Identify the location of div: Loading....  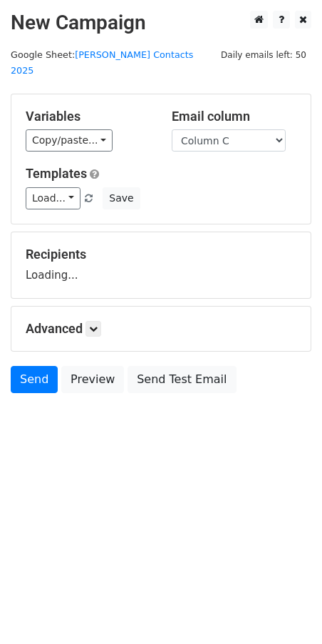
(161, 266).